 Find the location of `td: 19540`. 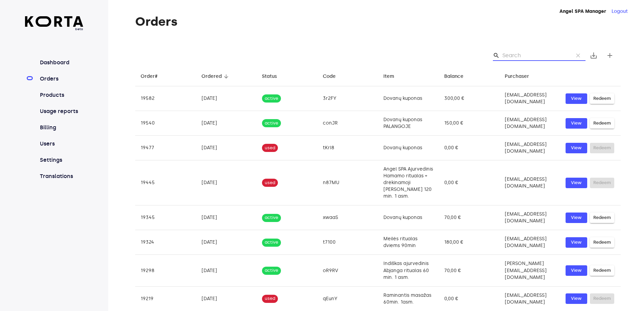

td: 19540 is located at coordinates (165, 123).